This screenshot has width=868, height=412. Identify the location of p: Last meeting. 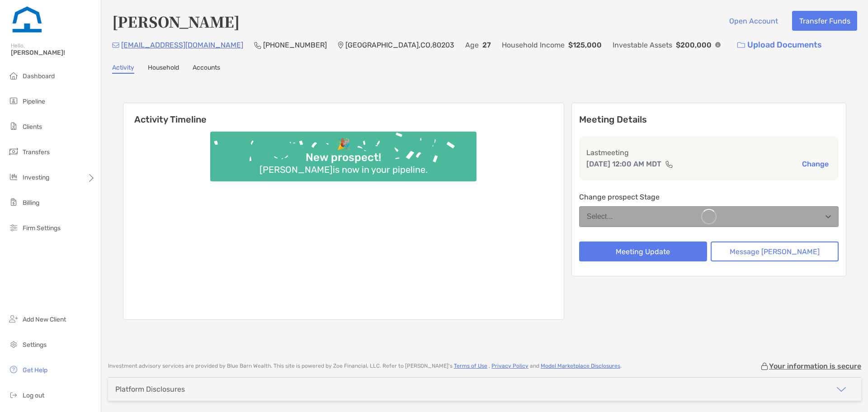
(709, 152).